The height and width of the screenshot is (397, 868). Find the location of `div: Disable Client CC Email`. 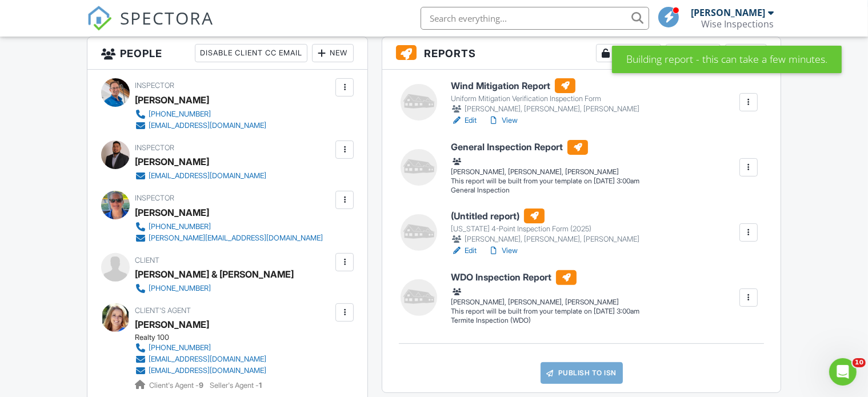

div: Disable Client CC Email is located at coordinates (251, 53).